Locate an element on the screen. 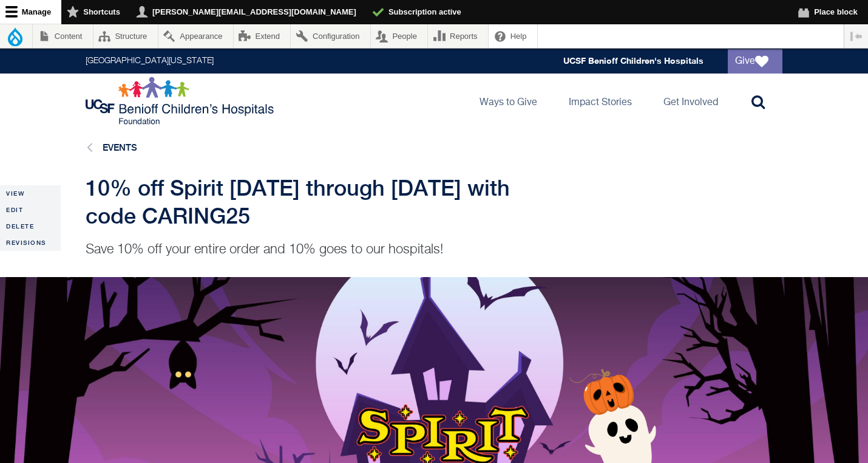 This screenshot has width=868, height=463. p: Save 10% off your entire order and 10% goes to our hospitals! is located at coordinates (319, 250).